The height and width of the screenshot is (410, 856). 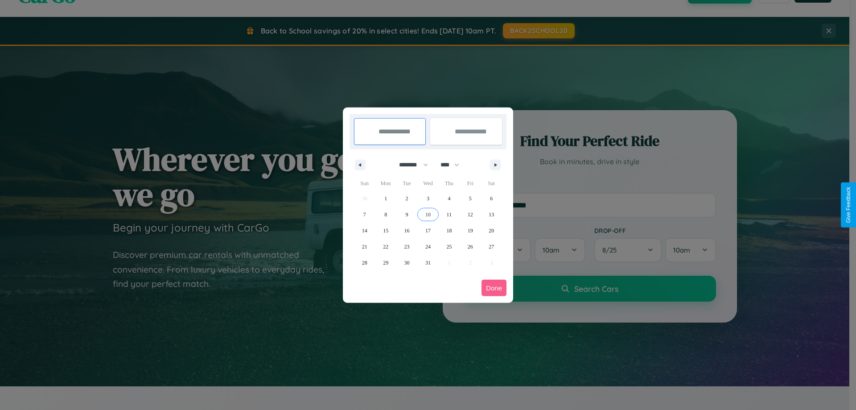 What do you see at coordinates (470, 214) in the screenshot?
I see `button: 12` at bounding box center [470, 214].